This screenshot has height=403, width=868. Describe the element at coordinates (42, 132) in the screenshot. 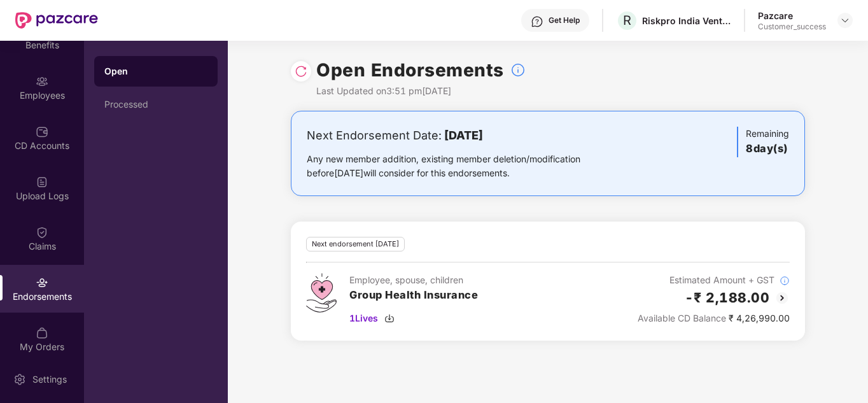

I see `img: svg+xml;base64,PHN2ZyBpZD0iQ0RfQWNjb3VudHMiIGRhdGEtbmFtZT0iQ0QgQWNjb3VudHMiIHhtbG5zPSJodHRwOi8vd3...` at that location.